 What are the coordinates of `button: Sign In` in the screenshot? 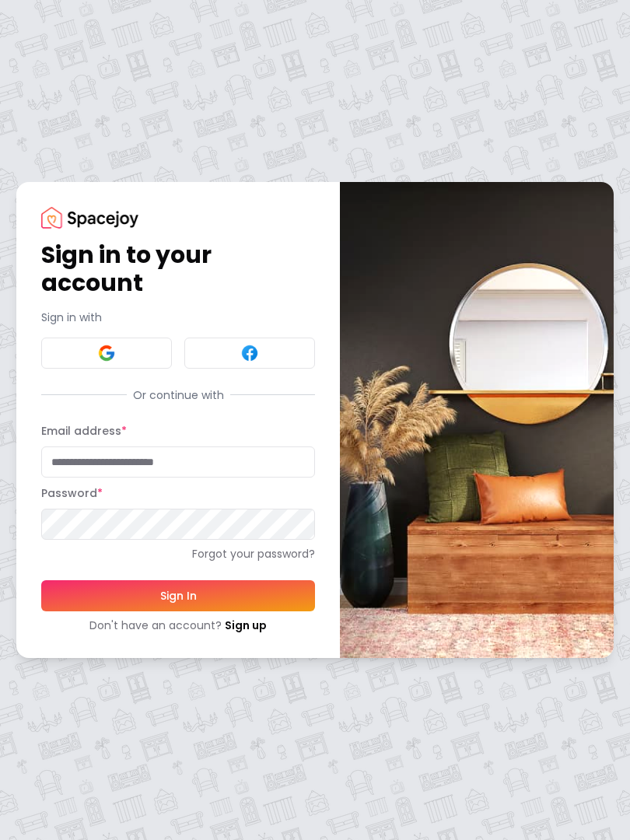 It's located at (178, 596).